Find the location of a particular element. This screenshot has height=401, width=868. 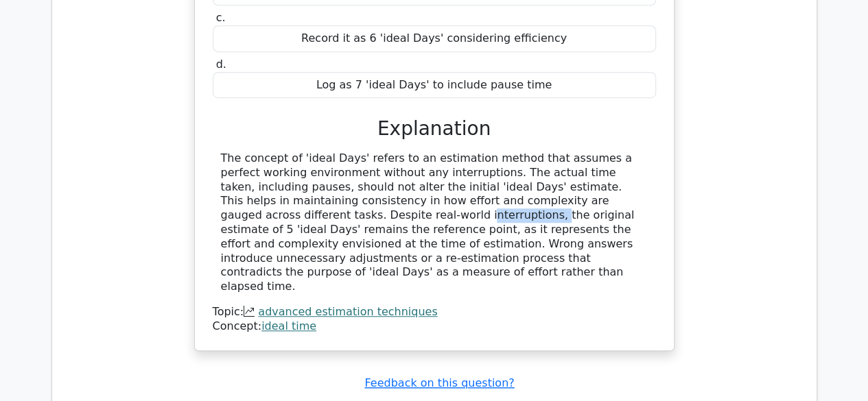

h3: Explanation is located at coordinates (434, 129).